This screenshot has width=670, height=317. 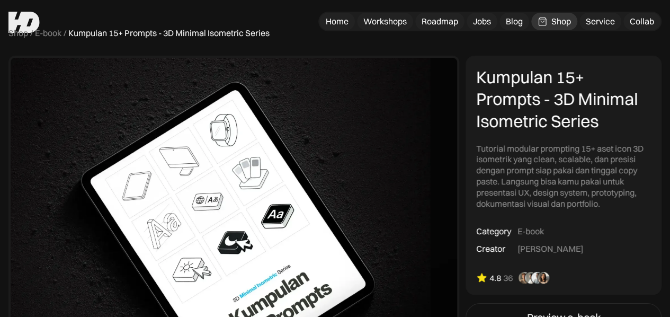 What do you see at coordinates (600, 21) in the screenshot?
I see `div: Service` at bounding box center [600, 21].